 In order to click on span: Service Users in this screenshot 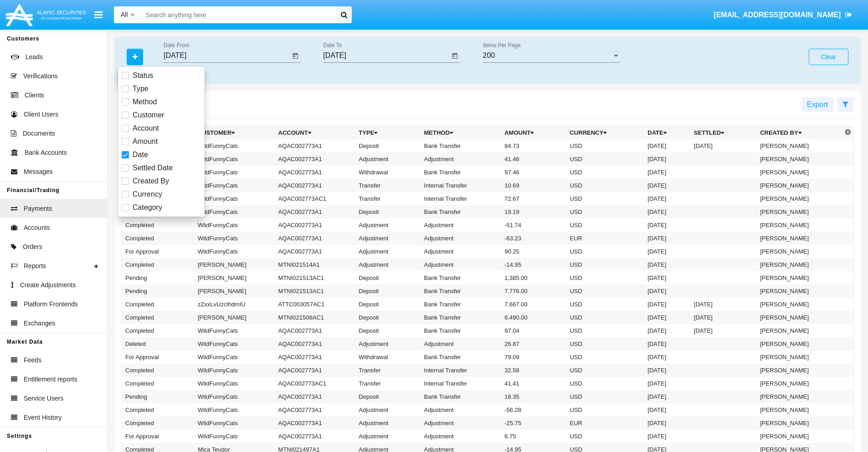, I will do `click(43, 398)`.